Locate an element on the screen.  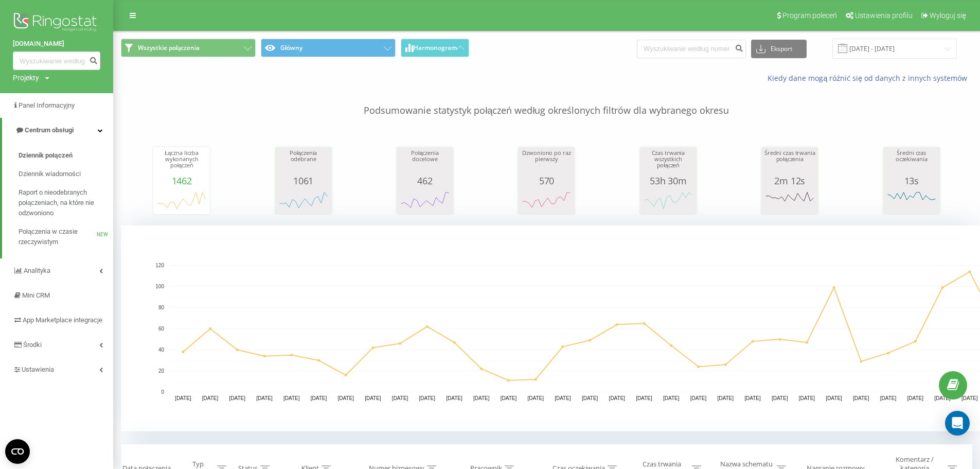
div: Projekty is located at coordinates (26, 78).